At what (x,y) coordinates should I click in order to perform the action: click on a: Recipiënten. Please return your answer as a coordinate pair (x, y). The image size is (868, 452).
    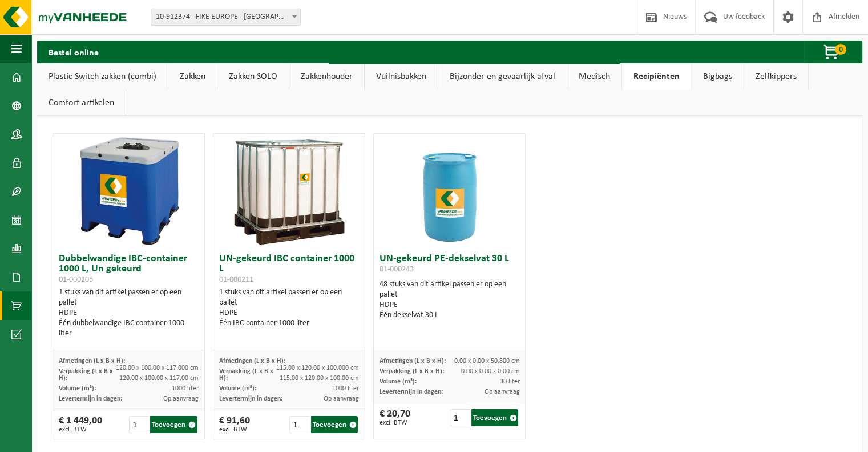
    Looking at the image, I should click on (657, 77).